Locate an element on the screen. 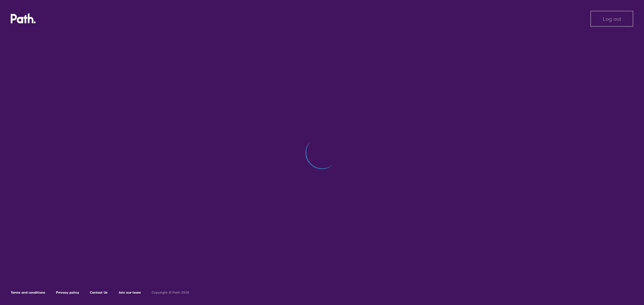 The height and width of the screenshot is (305, 644). span: Log out is located at coordinates (611, 19).